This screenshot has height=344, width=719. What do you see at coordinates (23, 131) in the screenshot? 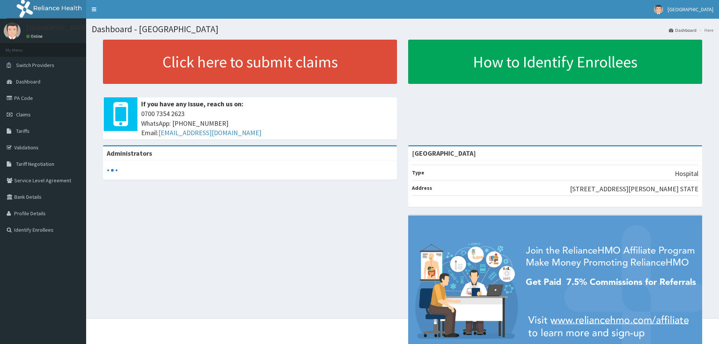
I see `span: Tariffs` at bounding box center [23, 131].